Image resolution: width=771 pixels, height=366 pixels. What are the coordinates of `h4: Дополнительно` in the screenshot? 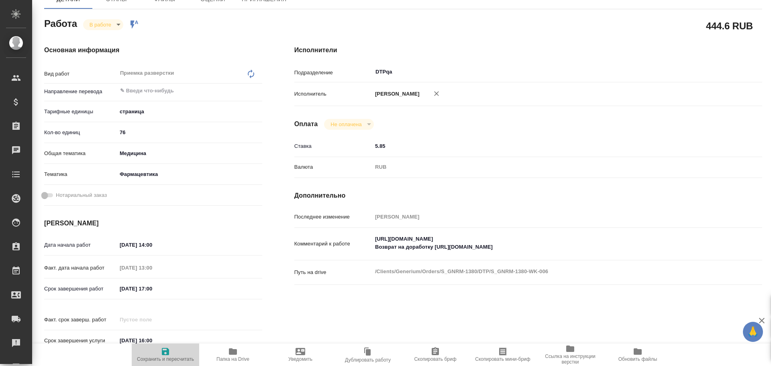 It's located at (528, 196).